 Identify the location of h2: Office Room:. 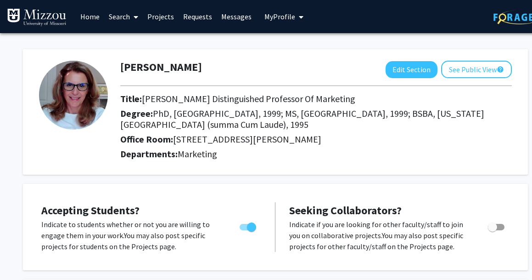
(316, 139).